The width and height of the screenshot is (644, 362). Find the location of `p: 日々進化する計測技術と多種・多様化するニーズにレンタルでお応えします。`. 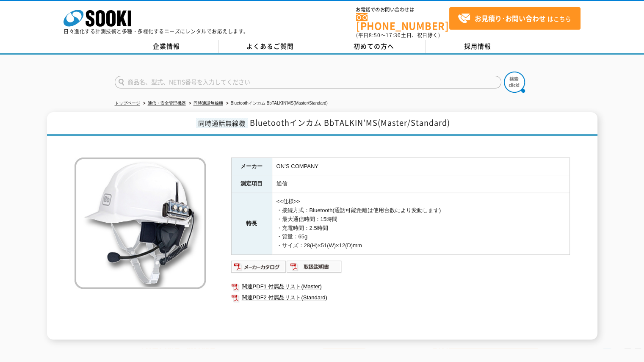

p: 日々進化する計測技術と多種・多様化するニーズにレンタルでお応えします。 is located at coordinates (156, 31).